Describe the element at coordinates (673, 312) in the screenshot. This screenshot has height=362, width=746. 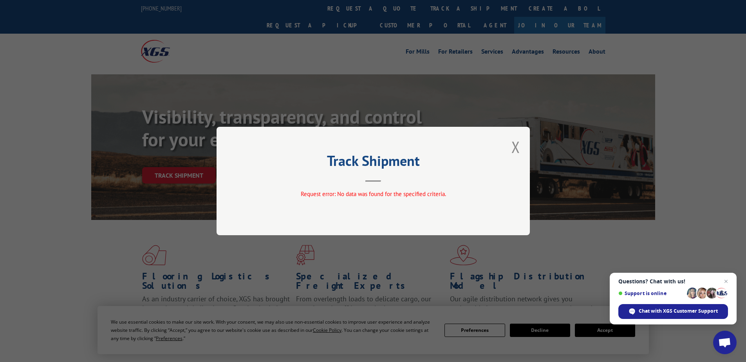
I see `div: Chat with XGS Customer Support` at that location.